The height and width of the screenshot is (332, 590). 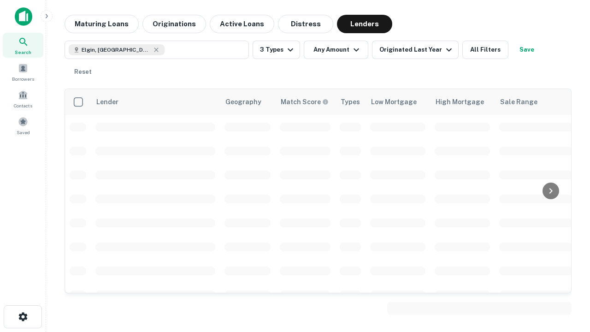 I want to click on div: High Mortgage, so click(x=460, y=102).